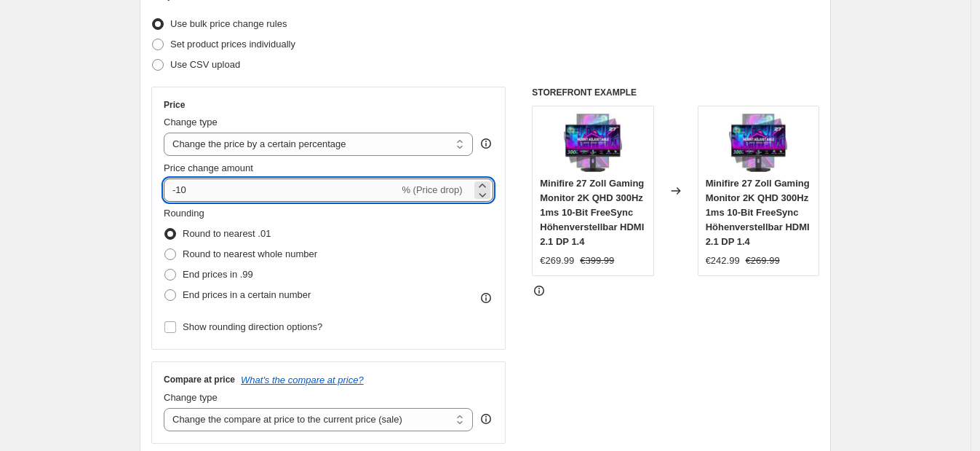 Image resolution: width=980 pixels, height=451 pixels. Describe the element at coordinates (763, 261) in the screenshot. I see `strike: €269.99` at that location.